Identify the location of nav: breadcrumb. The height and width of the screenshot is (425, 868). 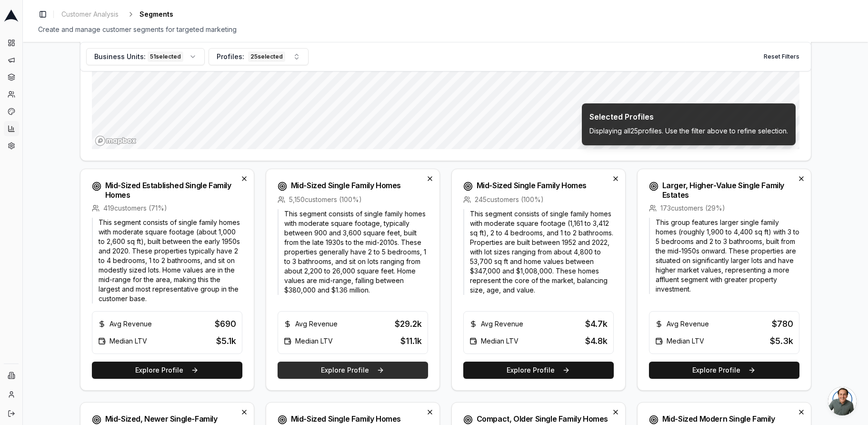
(115, 14).